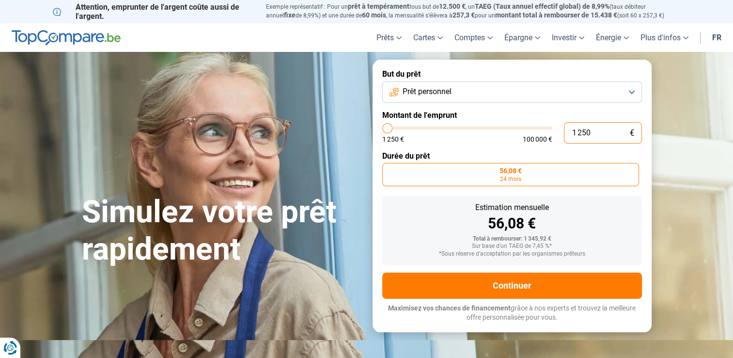  I want to click on label: But du prêt, so click(512, 74).